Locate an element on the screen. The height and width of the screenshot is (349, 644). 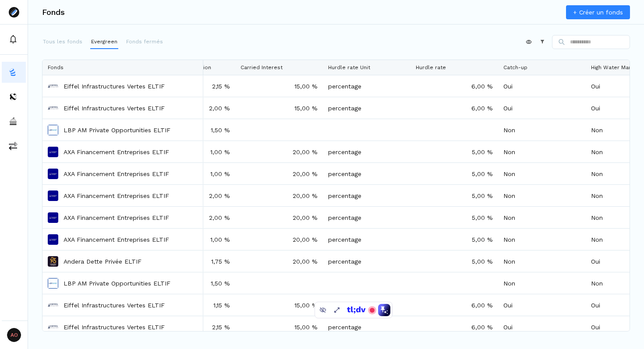
button: commissions is located at coordinates (14, 146).